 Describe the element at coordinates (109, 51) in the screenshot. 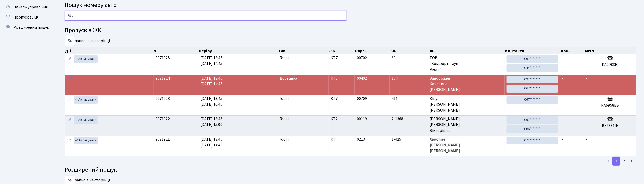

I see `th: Дії` at that location.